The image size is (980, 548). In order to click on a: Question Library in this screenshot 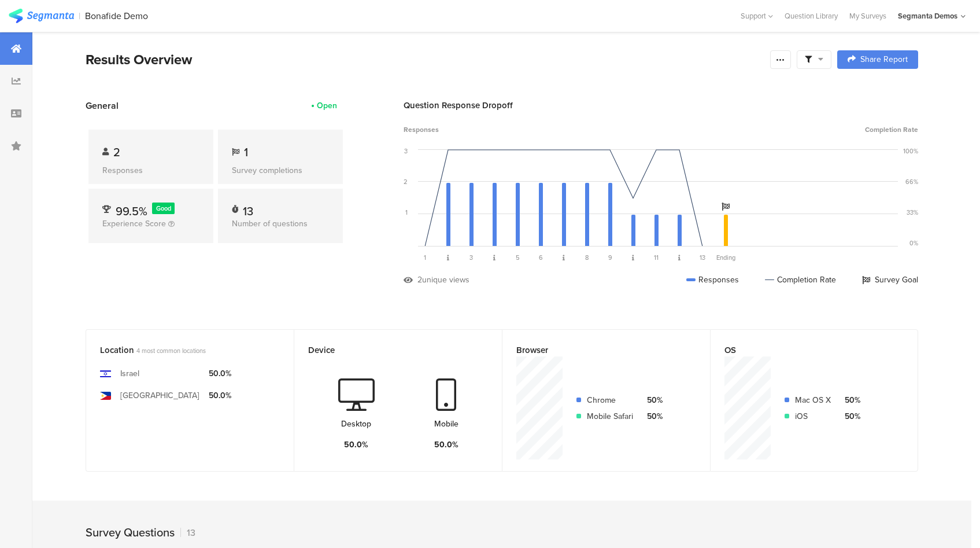, I will do `click(811, 16)`.